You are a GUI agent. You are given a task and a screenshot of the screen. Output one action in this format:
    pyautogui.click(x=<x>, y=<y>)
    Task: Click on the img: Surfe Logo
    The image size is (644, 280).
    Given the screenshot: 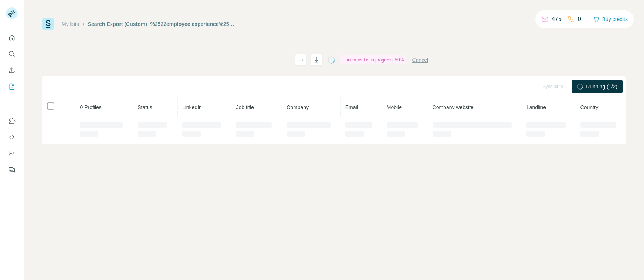 What is the action you would take?
    pyautogui.click(x=48, y=24)
    